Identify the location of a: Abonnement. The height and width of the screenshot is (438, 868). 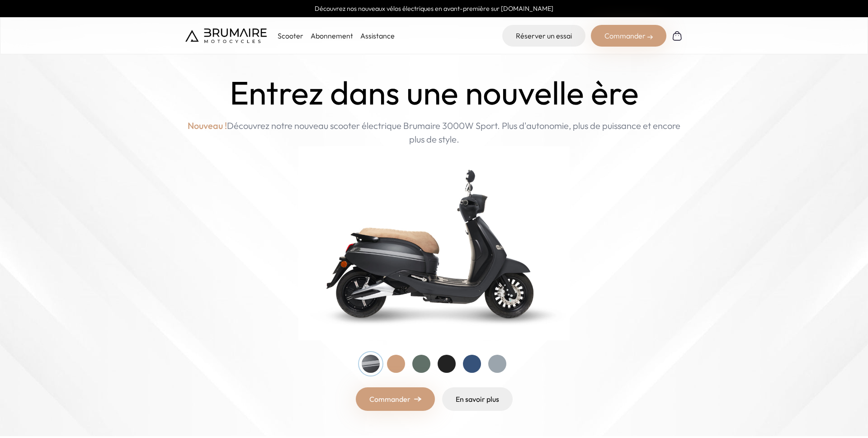
(332, 36).